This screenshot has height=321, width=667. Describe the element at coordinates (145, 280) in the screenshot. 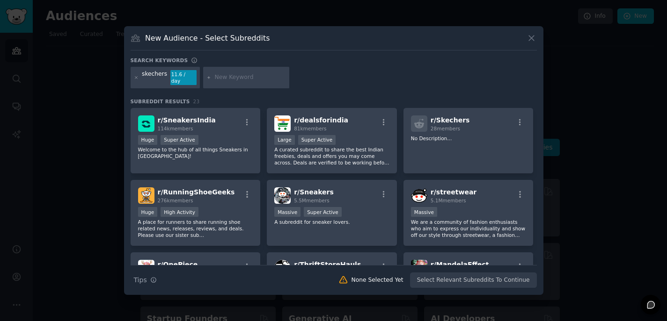

I see `button: Tips` at that location.